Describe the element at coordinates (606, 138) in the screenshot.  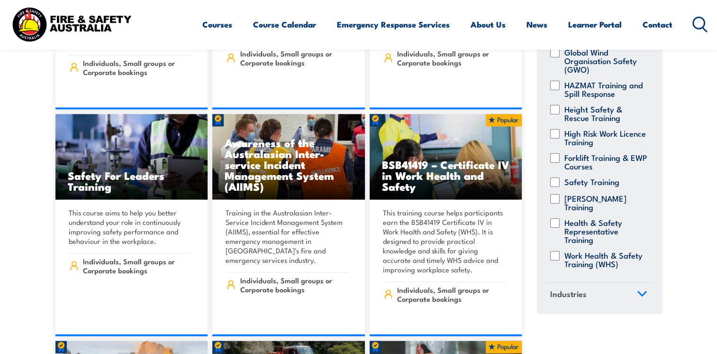
I see `label: High Risk Work Licence Training` at that location.